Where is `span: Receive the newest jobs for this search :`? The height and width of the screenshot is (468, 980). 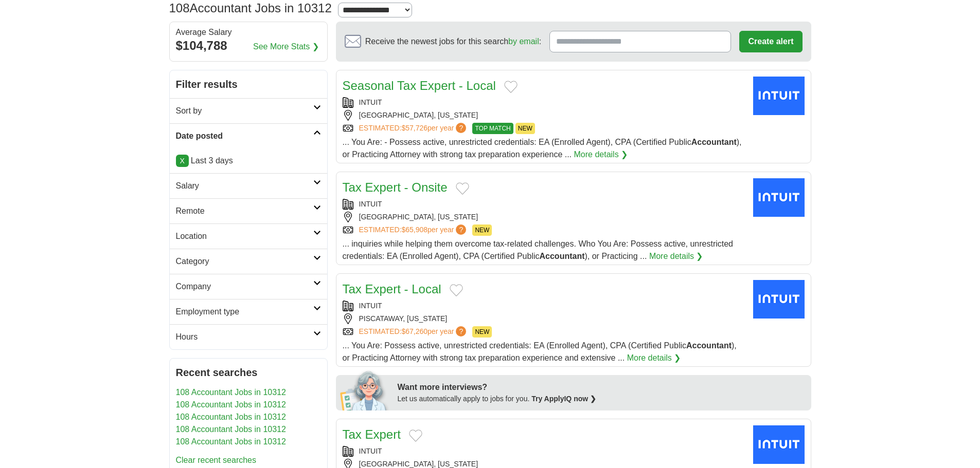
span: Receive the newest jobs for this search : is located at coordinates (453, 42).